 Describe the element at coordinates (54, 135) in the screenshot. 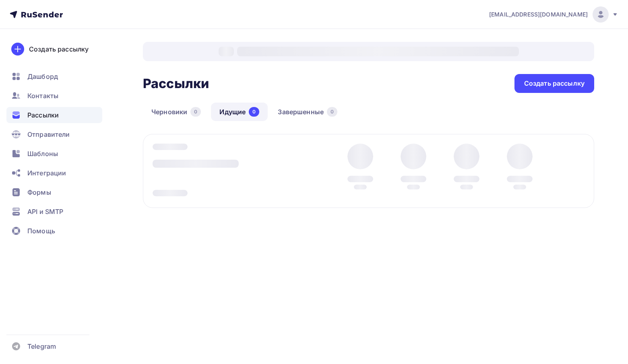

I see `a: Отправители` at that location.